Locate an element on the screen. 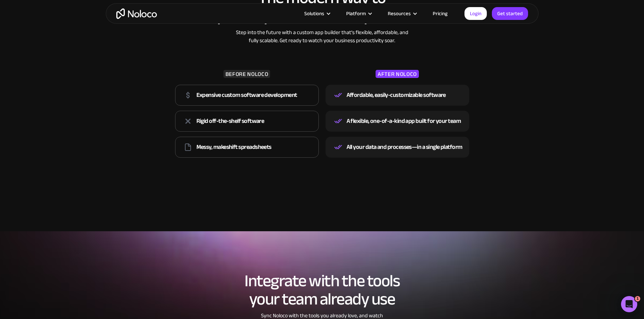  div: Affordable, easily-customizable software is located at coordinates (396, 95).